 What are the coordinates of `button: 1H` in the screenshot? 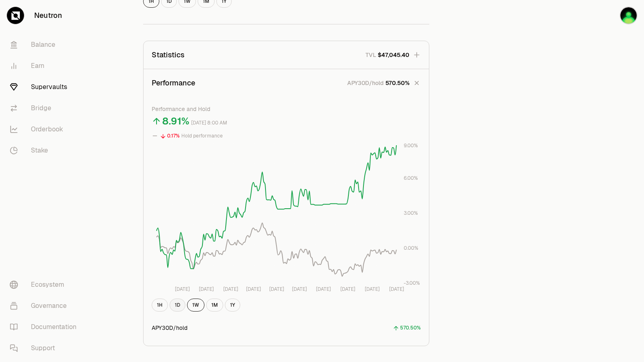 It's located at (160, 305).